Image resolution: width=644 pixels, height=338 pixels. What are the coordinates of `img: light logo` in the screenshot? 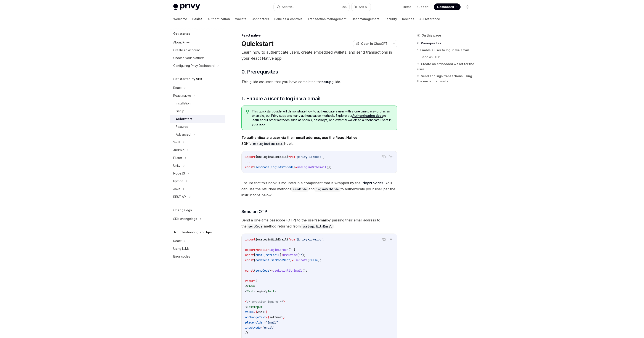 It's located at (187, 7).